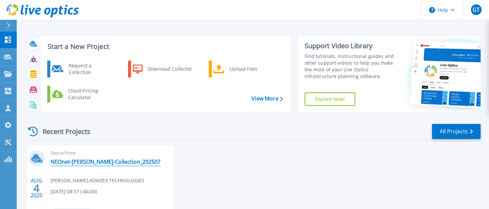  Describe the element at coordinates (36, 188) in the screenshot. I see `div: AUG 2025` at that location.